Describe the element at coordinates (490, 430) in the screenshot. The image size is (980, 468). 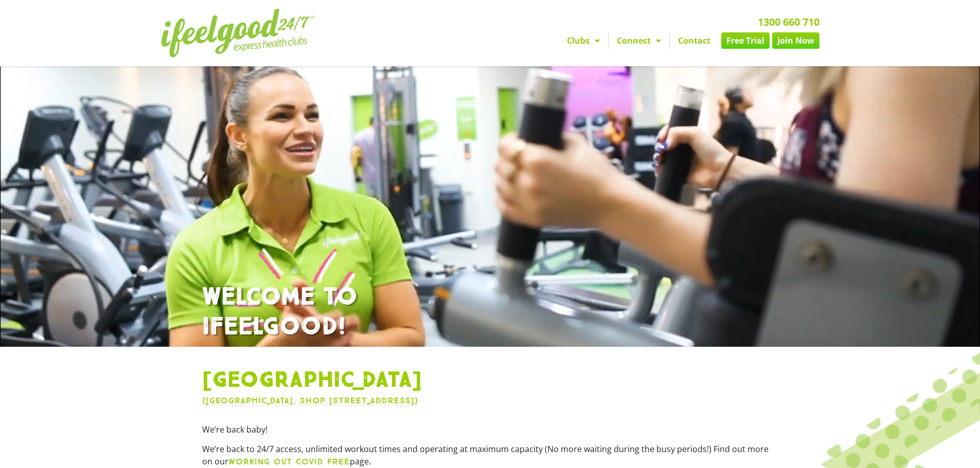
I see `p: We’re back baby!` at that location.